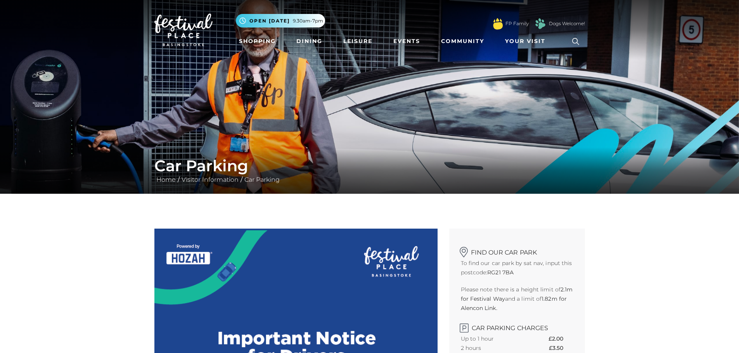 The image size is (739, 353). What do you see at coordinates (257, 41) in the screenshot?
I see `a: Shopping` at bounding box center [257, 41].